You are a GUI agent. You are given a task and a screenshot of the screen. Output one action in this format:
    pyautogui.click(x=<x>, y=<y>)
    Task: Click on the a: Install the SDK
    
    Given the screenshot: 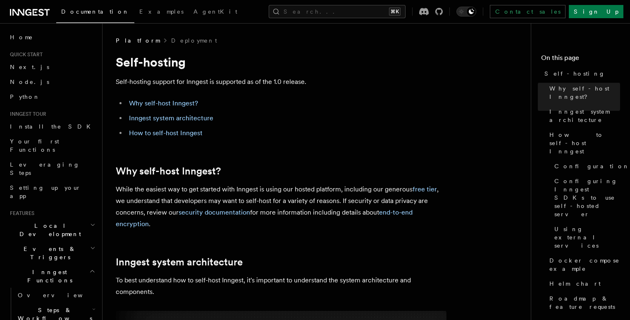 What is the action you would take?
    pyautogui.click(x=52, y=127)
    